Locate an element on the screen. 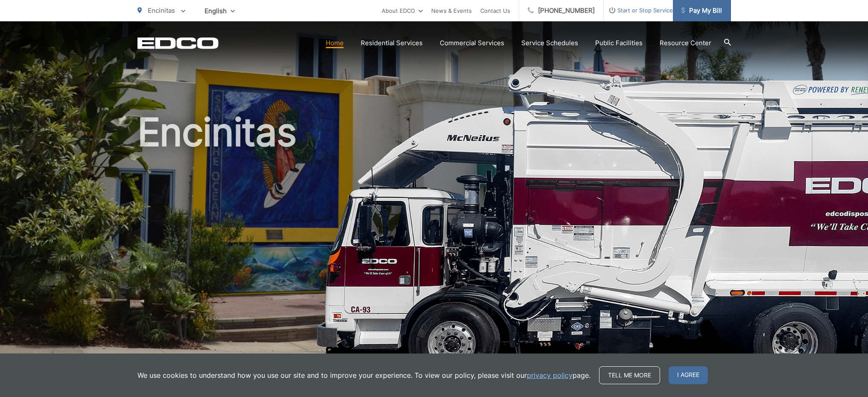 The width and height of the screenshot is (868, 397). a: Commercial Services is located at coordinates (472, 43).